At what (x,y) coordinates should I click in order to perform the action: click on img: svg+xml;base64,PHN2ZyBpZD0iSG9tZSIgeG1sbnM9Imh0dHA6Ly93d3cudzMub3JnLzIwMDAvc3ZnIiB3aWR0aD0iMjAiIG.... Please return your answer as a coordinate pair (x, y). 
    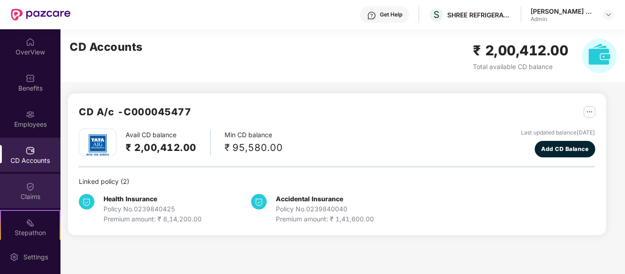
    Looking at the image, I should click on (30, 42).